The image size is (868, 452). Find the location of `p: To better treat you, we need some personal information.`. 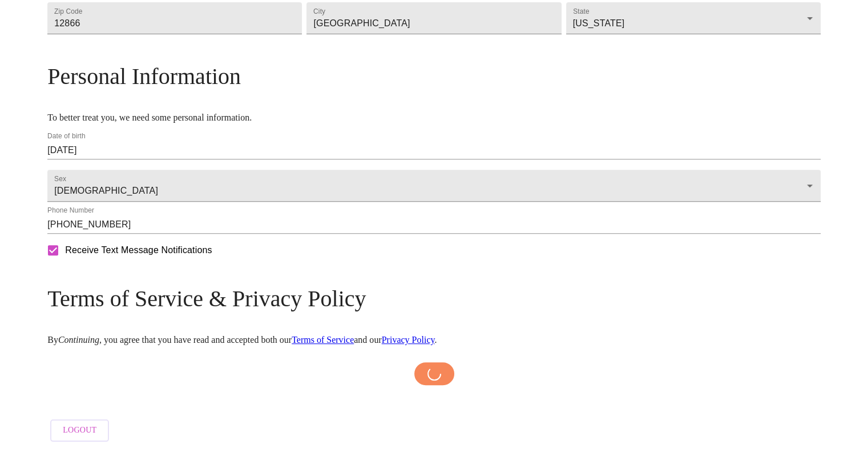

p: To better treat you, we need some personal information. is located at coordinates (434, 118).